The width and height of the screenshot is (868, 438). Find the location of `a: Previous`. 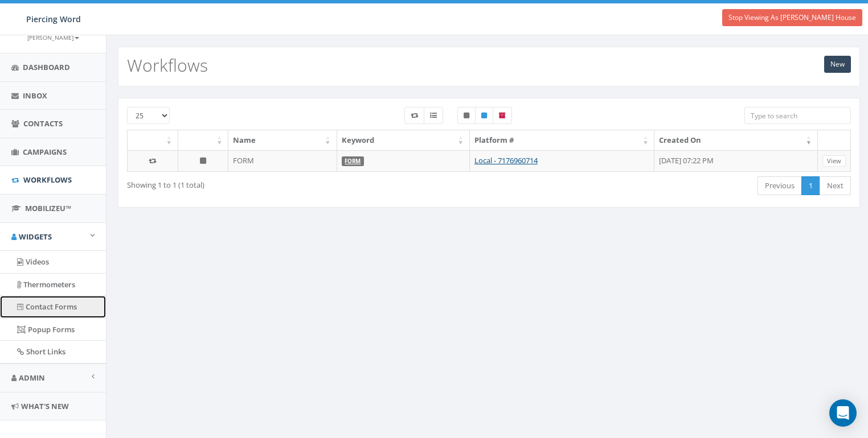

a: Previous is located at coordinates (779, 185).